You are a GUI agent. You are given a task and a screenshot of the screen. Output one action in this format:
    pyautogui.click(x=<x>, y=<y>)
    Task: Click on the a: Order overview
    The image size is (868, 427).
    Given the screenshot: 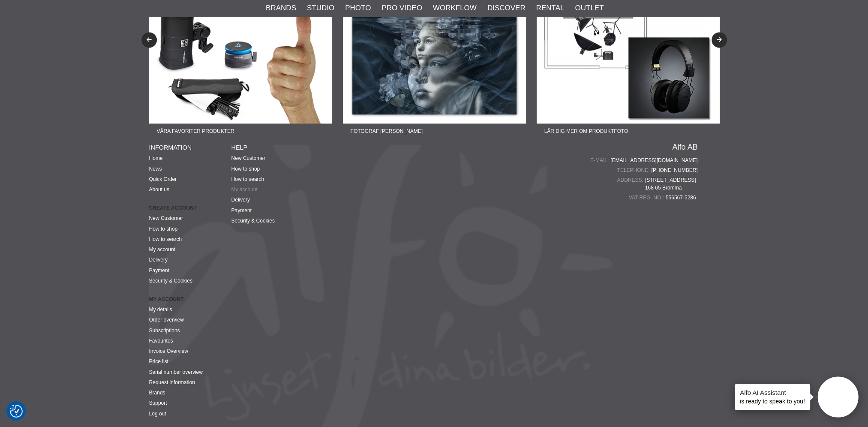 What is the action you would take?
    pyautogui.click(x=166, y=320)
    